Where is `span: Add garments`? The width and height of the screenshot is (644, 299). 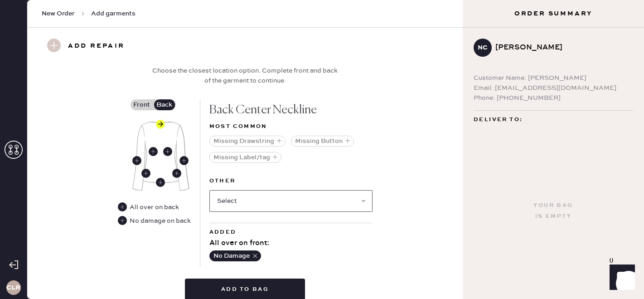 span: Add garments is located at coordinates (113, 14).